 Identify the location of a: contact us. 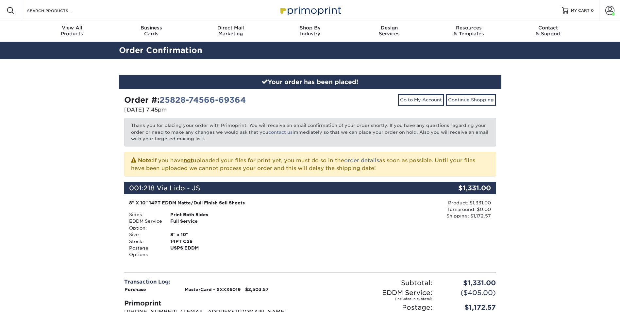
(280, 132).